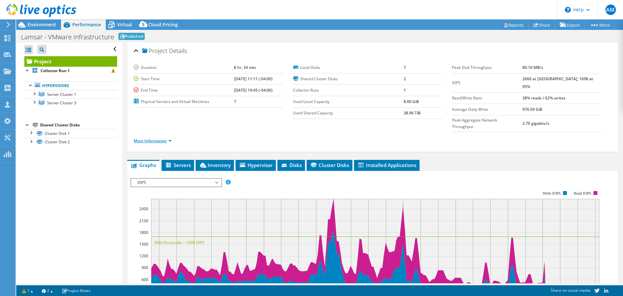 This screenshot has height=296, width=623. What do you see at coordinates (291, 165) in the screenshot?
I see `span: Disks` at bounding box center [291, 165].